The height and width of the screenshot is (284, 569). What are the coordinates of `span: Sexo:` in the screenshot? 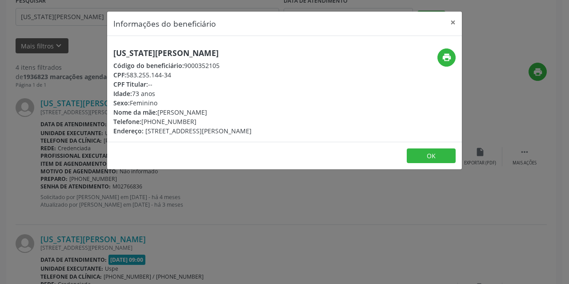 It's located at (121, 103).